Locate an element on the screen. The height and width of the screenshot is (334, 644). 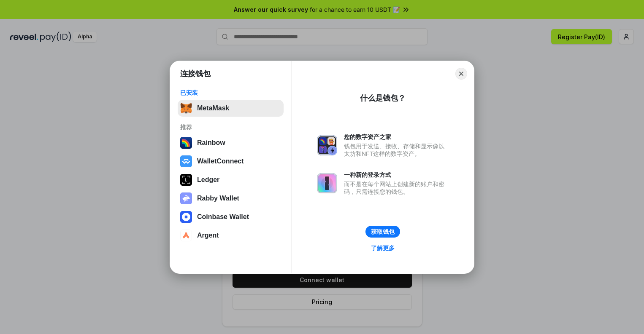
div: 钱包用于发送、接收、存储和显示像以太坊和NFT这样的数字资产。 is located at coordinates (396, 150).